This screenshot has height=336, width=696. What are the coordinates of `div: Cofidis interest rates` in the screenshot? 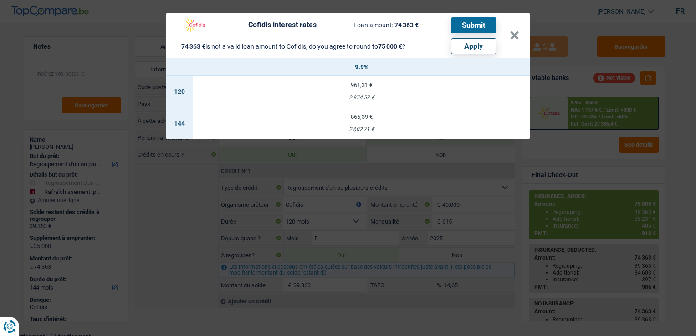 It's located at (282, 25).